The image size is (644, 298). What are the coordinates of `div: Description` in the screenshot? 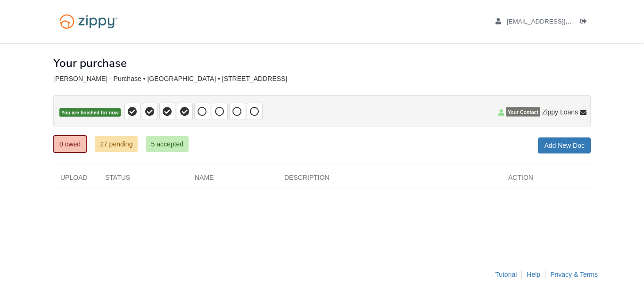 It's located at (389, 180).